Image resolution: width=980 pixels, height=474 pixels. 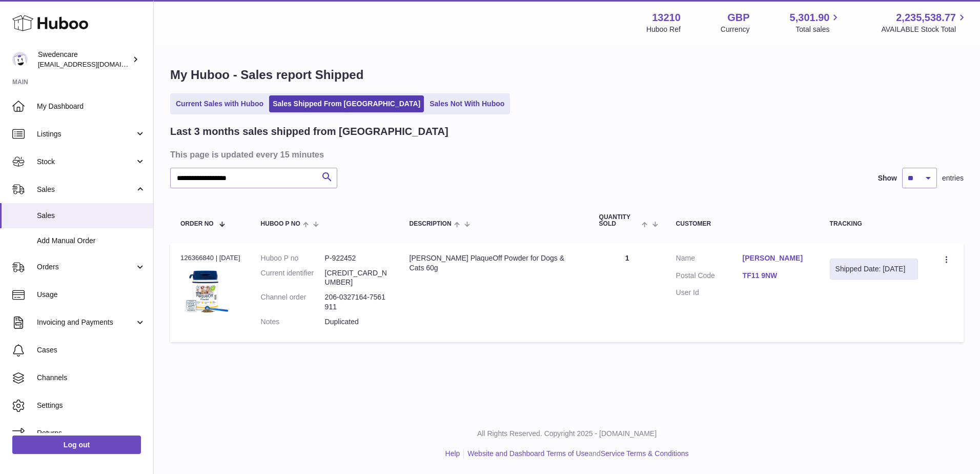 I want to click on div: Currency, so click(x=735, y=30).